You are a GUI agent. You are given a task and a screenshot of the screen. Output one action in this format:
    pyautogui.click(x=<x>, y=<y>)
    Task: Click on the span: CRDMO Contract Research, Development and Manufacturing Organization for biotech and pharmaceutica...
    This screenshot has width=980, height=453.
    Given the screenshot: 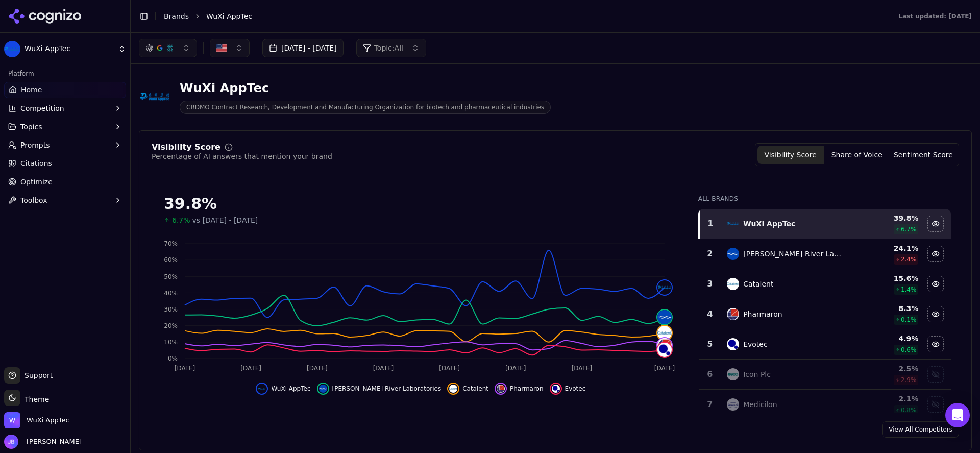 What is the action you would take?
    pyautogui.click(x=365, y=107)
    